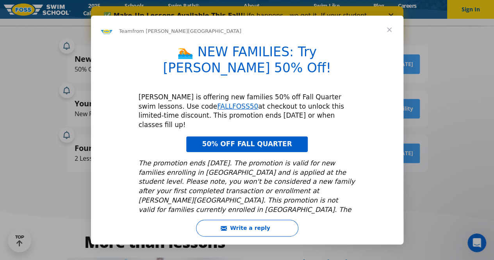  Describe the element at coordinates (238, 106) in the screenshot. I see `a: FALLFOSS50` at that location.